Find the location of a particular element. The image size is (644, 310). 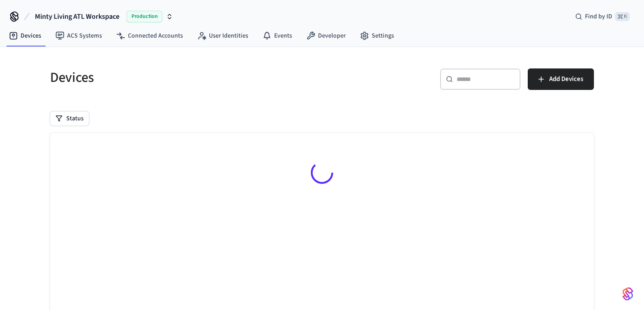

h5: Devices is located at coordinates (183, 77).